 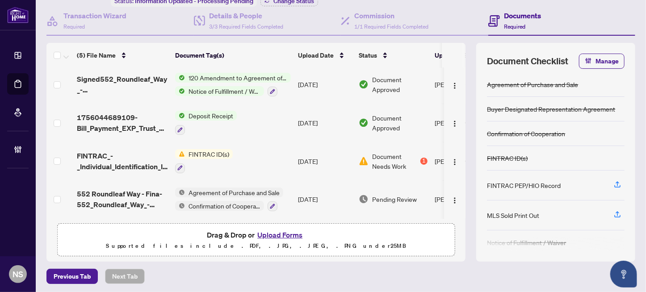 I want to click on div: Buyer Designated Representation Agreement, so click(x=551, y=109).